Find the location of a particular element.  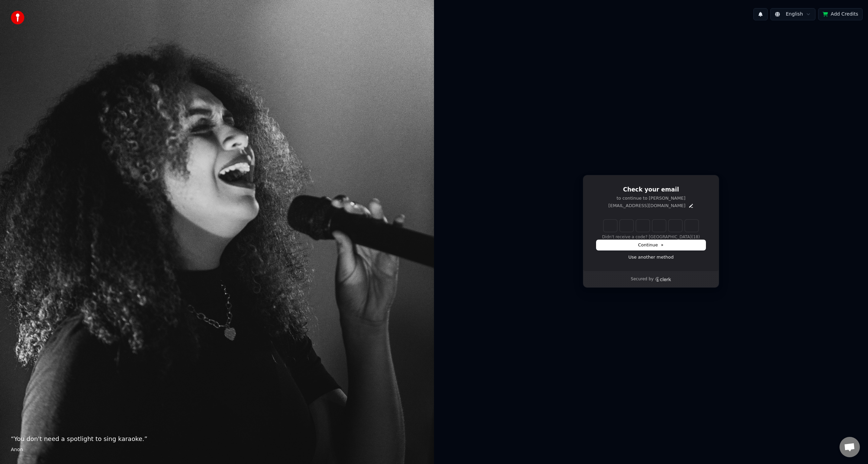

p: “ You don't need a spotlight to sing karaoke. ” is located at coordinates (217, 439).